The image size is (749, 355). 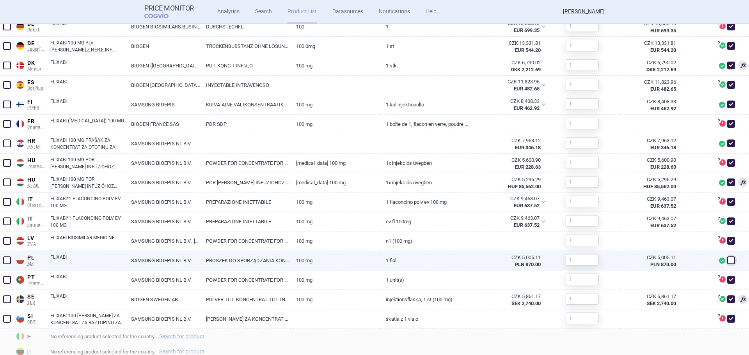 I want to click on a: BIOGEN SWEDEN AB, so click(x=163, y=299).